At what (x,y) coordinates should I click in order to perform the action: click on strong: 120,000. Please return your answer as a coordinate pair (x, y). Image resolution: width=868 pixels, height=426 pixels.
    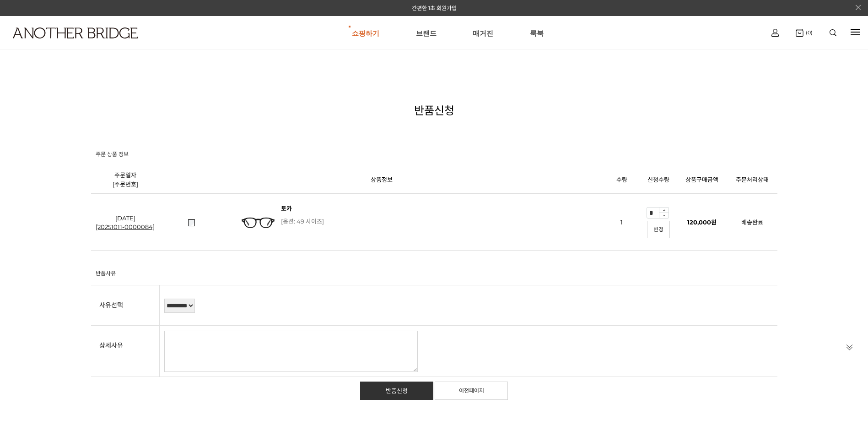
    Looking at the image, I should click on (702, 222).